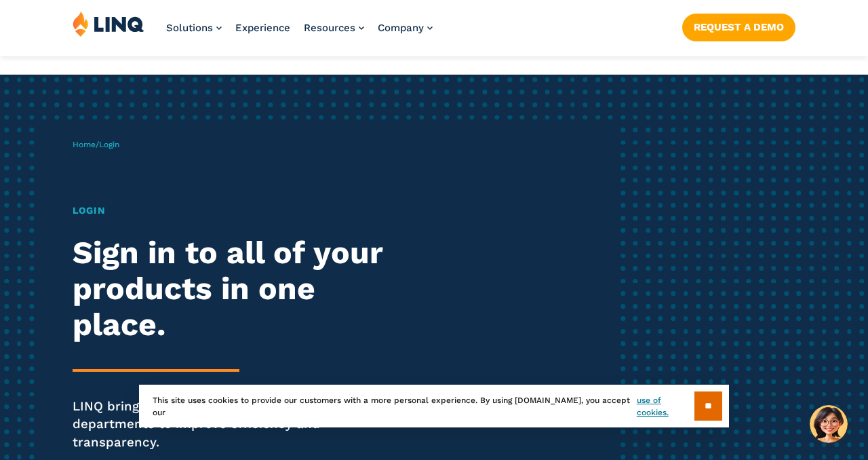 This screenshot has height=460, width=868. Describe the element at coordinates (262, 28) in the screenshot. I see `span: Experience` at that location.